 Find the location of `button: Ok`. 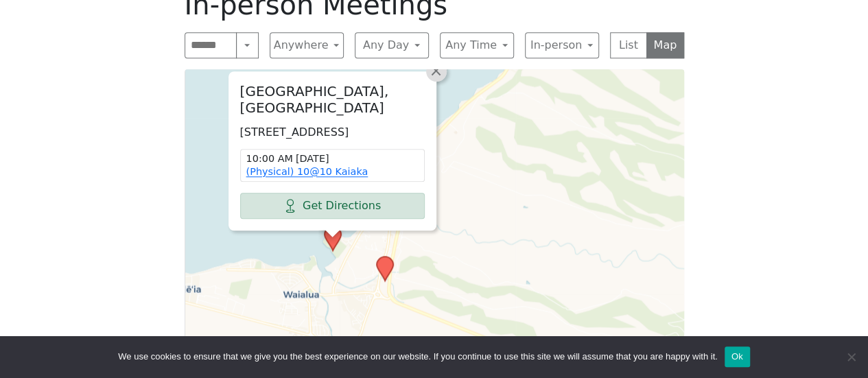

button: Ok is located at coordinates (737, 356).